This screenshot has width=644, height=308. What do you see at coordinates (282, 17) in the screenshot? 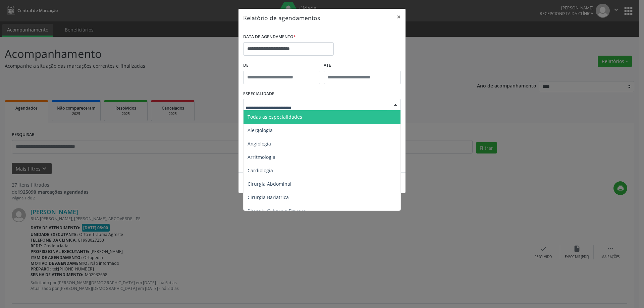
I see `h5: Relatório de agendamentos` at bounding box center [282, 17].